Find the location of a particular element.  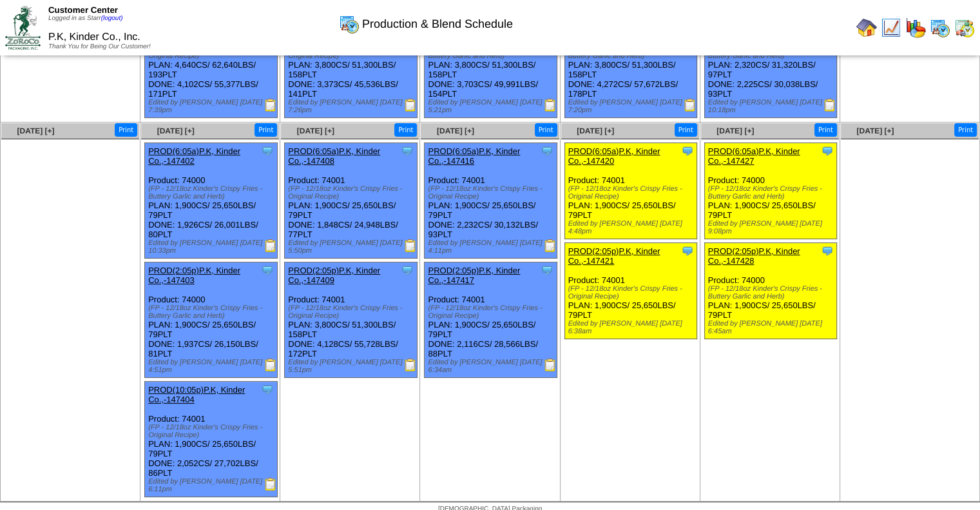

a: PROD(2:05p)P.K, Kinder Co.,-147428 is located at coordinates (754, 256).